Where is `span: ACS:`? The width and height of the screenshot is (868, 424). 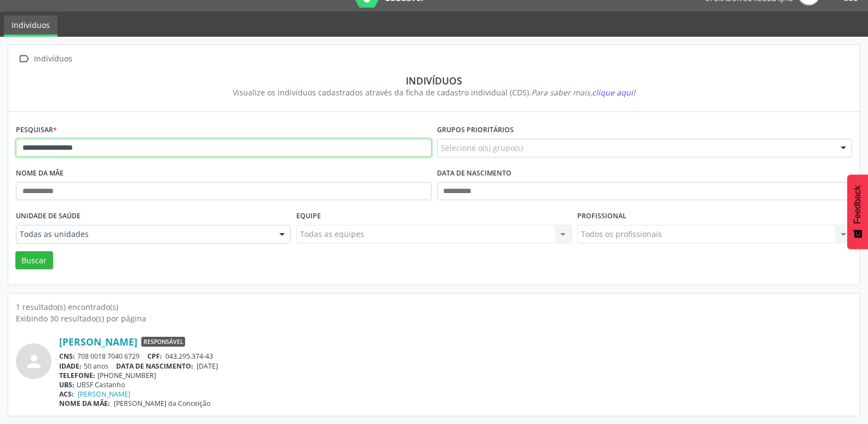
span: ACS: is located at coordinates (66, 393).